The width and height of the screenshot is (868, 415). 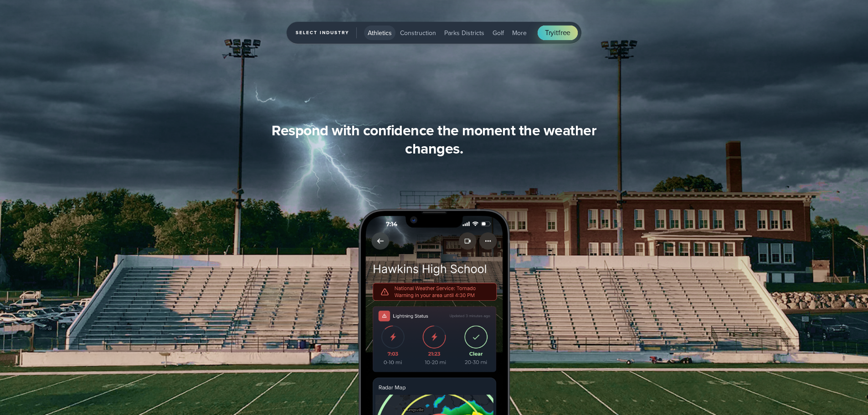 What do you see at coordinates (558, 33) in the screenshot?
I see `span: Try free` at bounding box center [558, 33].